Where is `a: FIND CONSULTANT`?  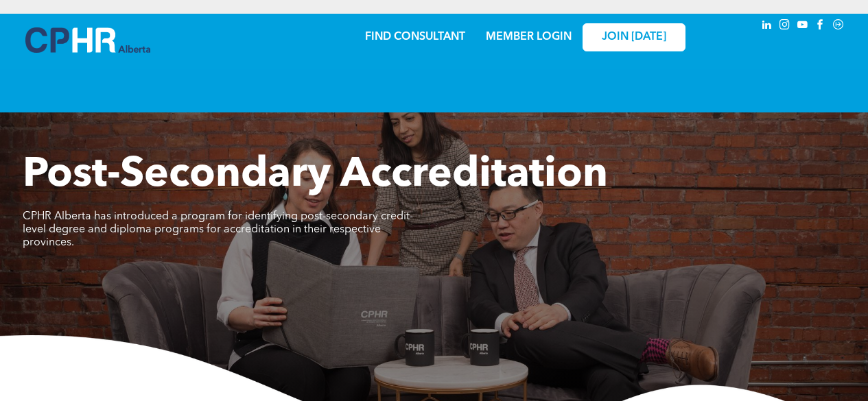
a: FIND CONSULTANT is located at coordinates (415, 37).